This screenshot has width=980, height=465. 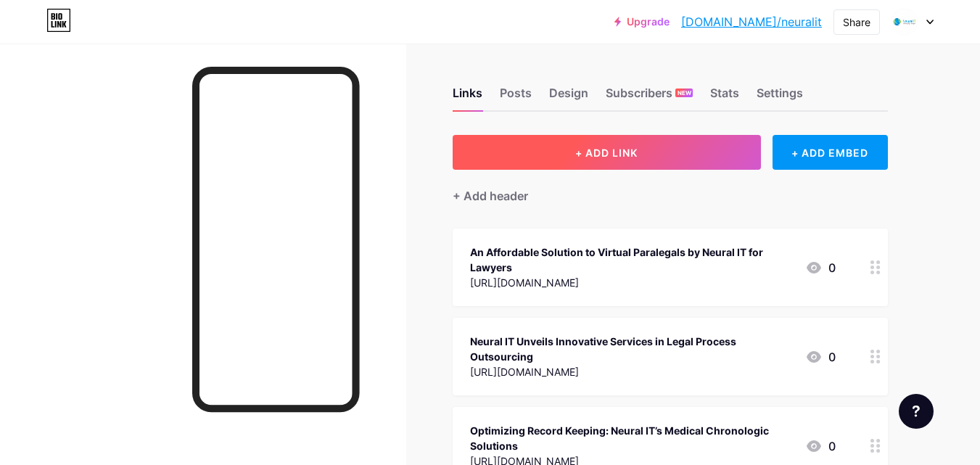 I want to click on div: Optimizing Record Keeping: Neural IT’s Medical Chronologic Solutions, so click(x=632, y=438).